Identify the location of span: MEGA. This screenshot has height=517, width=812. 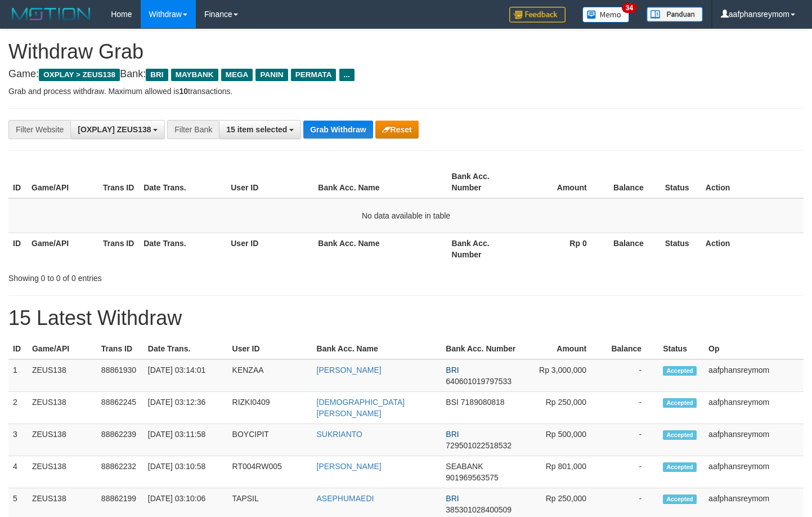
(237, 75).